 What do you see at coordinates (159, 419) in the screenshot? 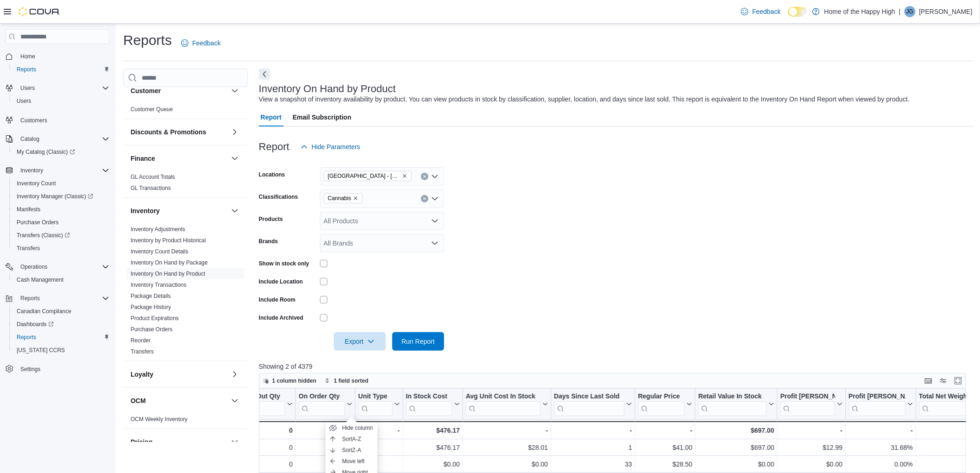
I see `a: OCM Weekly Inventory` at bounding box center [159, 419].